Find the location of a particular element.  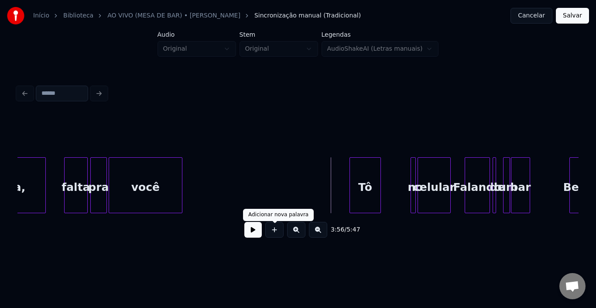

div: Adicionar nova palavra is located at coordinates (279, 215).